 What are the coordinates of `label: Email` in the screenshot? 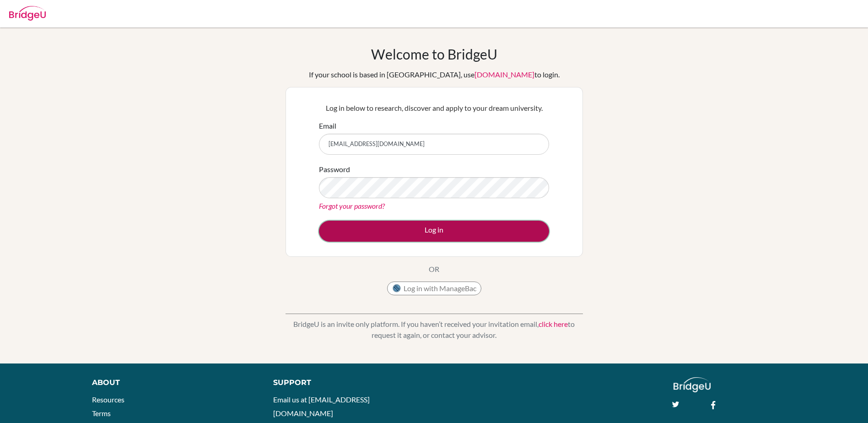 It's located at (328, 126).